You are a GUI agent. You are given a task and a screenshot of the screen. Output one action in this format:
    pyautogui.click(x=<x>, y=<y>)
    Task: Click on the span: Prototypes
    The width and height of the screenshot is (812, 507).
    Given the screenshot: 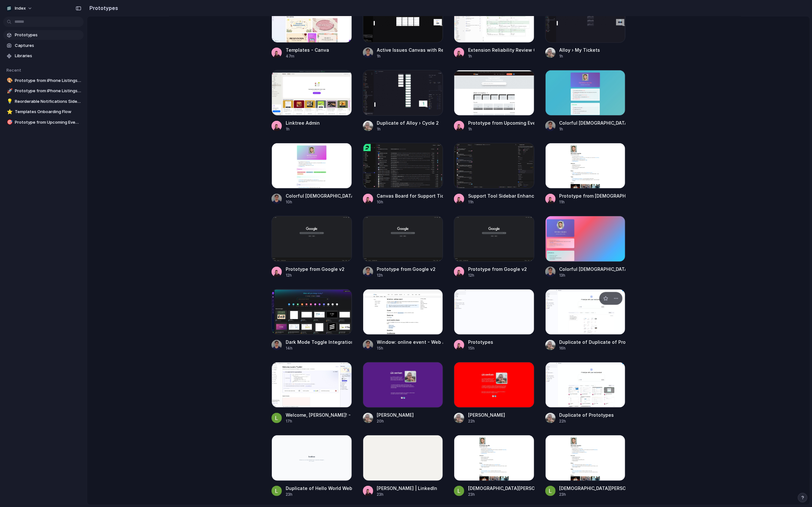 What is the action you would take?
    pyautogui.click(x=48, y=35)
    